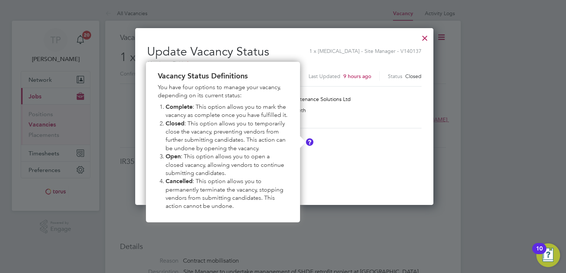 The width and height of the screenshot is (566, 273). Describe the element at coordinates (159, 99) in the screenshot. I see `label: Start` at that location.